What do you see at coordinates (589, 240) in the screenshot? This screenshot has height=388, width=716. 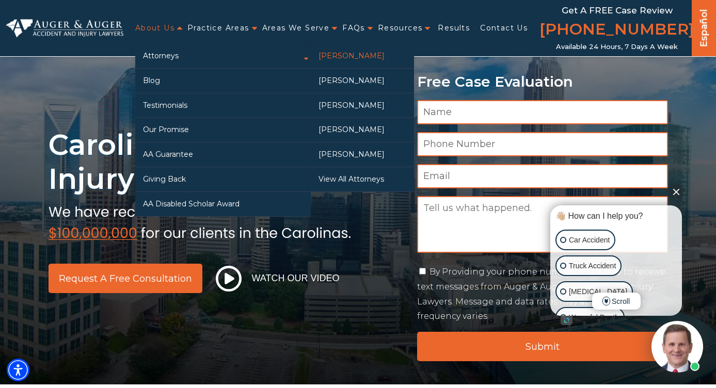 I see `p: Car Accident` at bounding box center [589, 240].